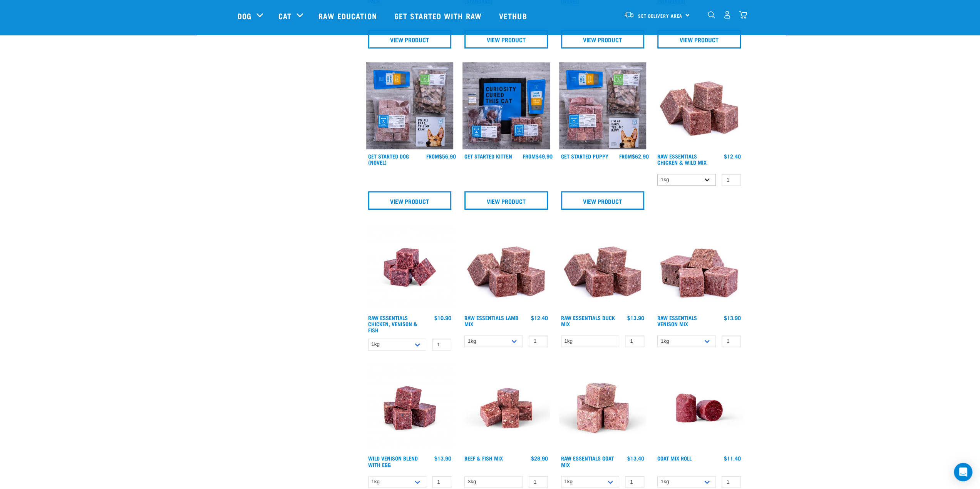 This screenshot has width=980, height=489. What do you see at coordinates (699, 408) in the screenshot?
I see `img: Raw Essentials Chicken Lamb Beef Bulk Minced Raw Dog Food Roll Unwrapped` at bounding box center [699, 408].